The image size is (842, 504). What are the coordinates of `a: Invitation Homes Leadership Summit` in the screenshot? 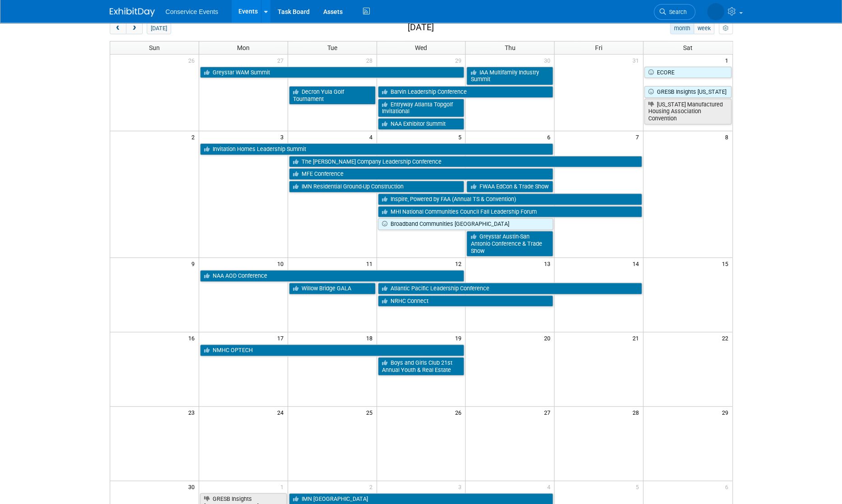 It's located at (377, 149).